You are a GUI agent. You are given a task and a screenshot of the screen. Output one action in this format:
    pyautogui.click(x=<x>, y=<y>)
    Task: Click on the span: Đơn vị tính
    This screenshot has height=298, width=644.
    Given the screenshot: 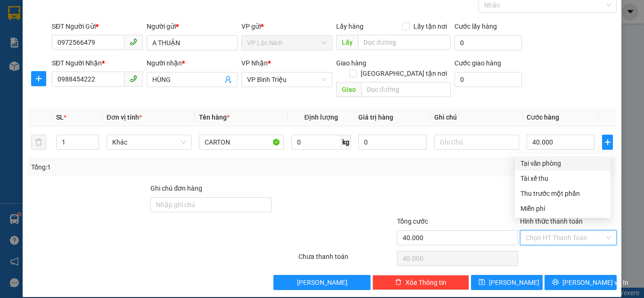 What is the action you would take?
    pyautogui.click(x=124, y=117)
    